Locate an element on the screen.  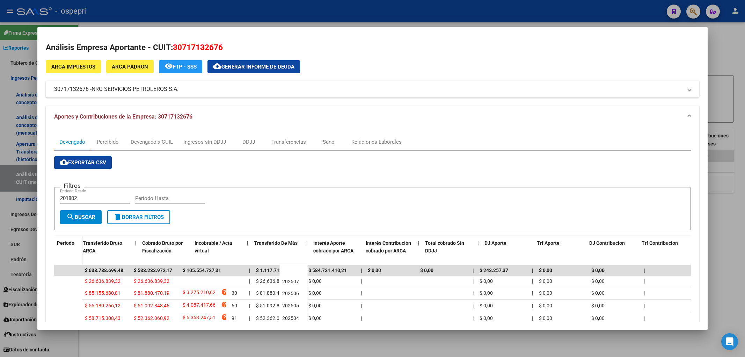
mat-icon: remove_red_eye is located at coordinates (169, 66).